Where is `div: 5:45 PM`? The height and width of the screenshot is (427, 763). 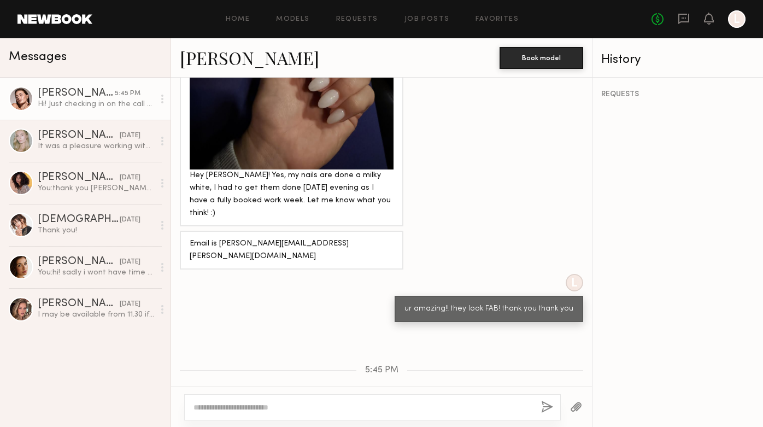 div: 5:45 PM is located at coordinates (127, 94).